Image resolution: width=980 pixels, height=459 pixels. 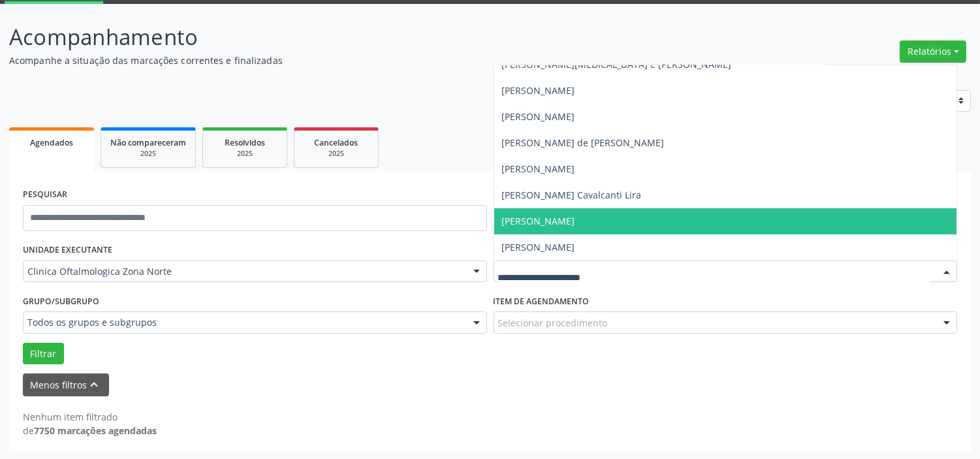 I want to click on span: Todos os grupos e subgrupos, so click(x=243, y=322).